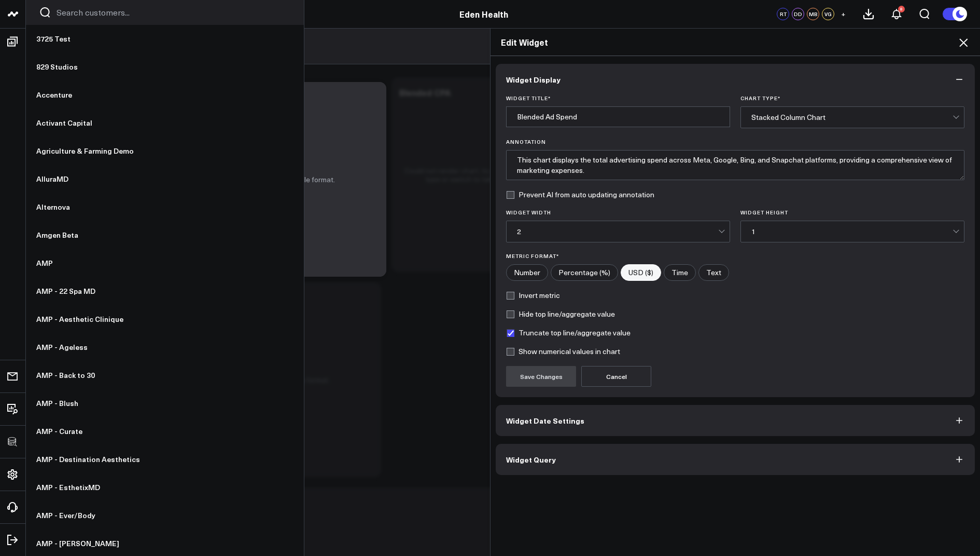 Image resolution: width=980 pixels, height=556 pixels. Describe the element at coordinates (45, 12) in the screenshot. I see `button: Search customers button` at that location.